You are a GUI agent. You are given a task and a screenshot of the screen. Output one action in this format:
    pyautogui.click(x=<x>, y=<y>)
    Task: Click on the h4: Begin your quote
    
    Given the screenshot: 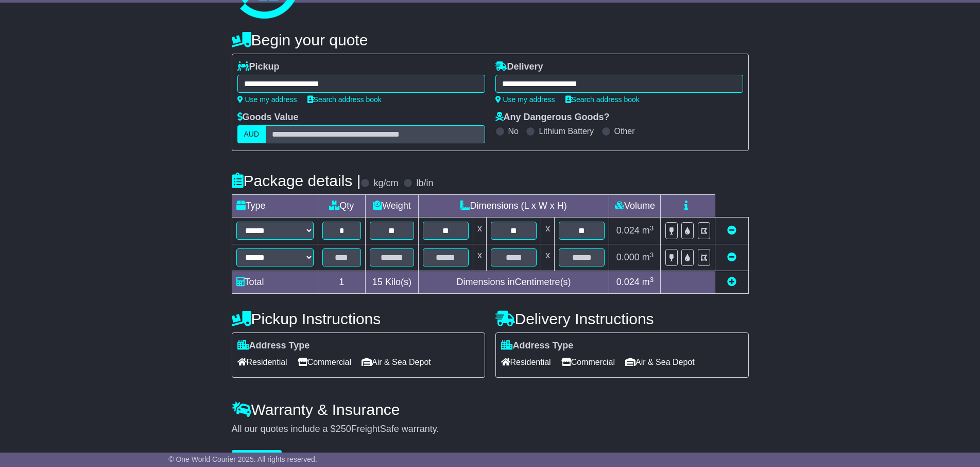 What is the action you would take?
    pyautogui.click(x=490, y=39)
    